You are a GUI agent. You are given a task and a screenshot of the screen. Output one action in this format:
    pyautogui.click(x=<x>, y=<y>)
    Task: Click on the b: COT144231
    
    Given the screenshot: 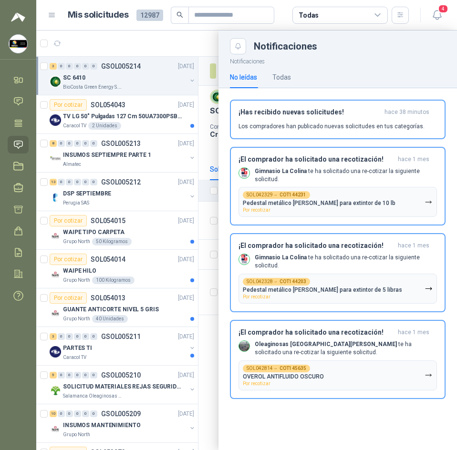 What is the action you would take?
    pyautogui.click(x=293, y=195)
    